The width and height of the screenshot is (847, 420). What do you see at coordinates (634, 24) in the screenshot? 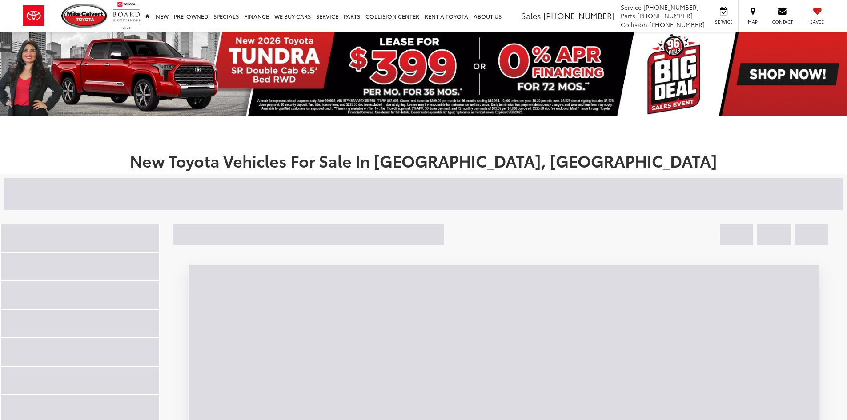
I see `span: Collision` at bounding box center [634, 24].